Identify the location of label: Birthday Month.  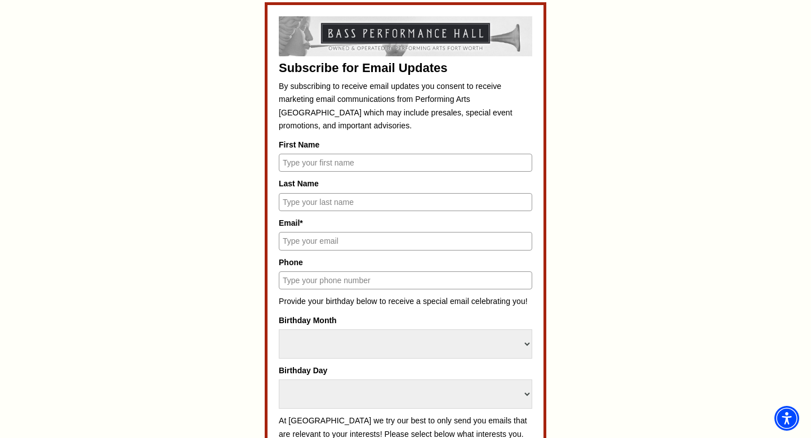
(406, 321).